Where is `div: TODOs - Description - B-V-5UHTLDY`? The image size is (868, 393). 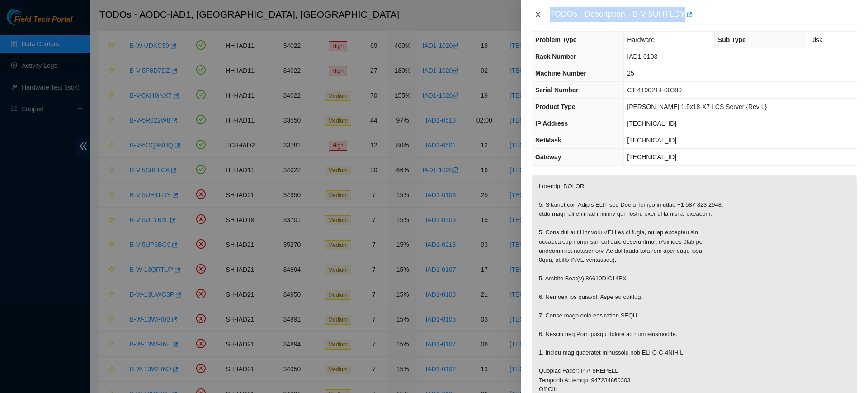
div: TODOs - Description - B-V-5UHTLDY is located at coordinates (703, 14).